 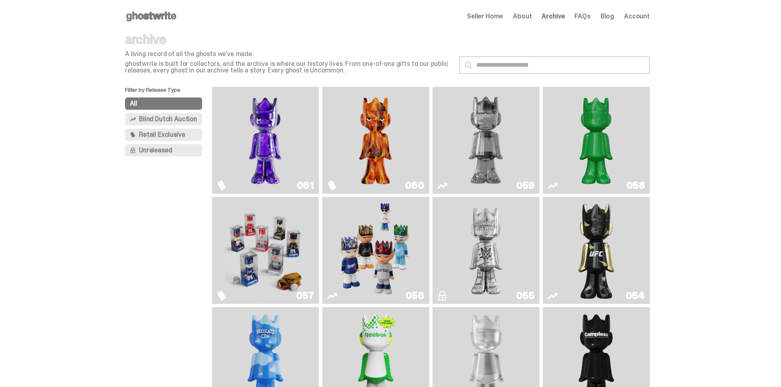 What do you see at coordinates (164, 135) in the screenshot?
I see `button: Retail Exclusive` at bounding box center [164, 135].